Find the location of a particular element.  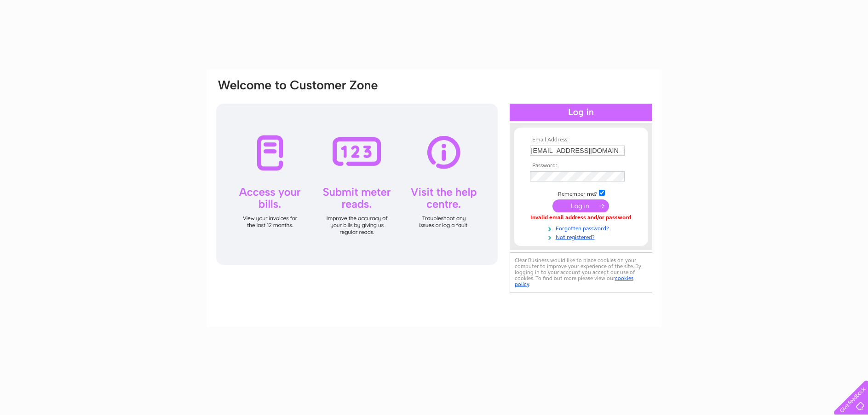

a: Not registered? is located at coordinates (582, 236).